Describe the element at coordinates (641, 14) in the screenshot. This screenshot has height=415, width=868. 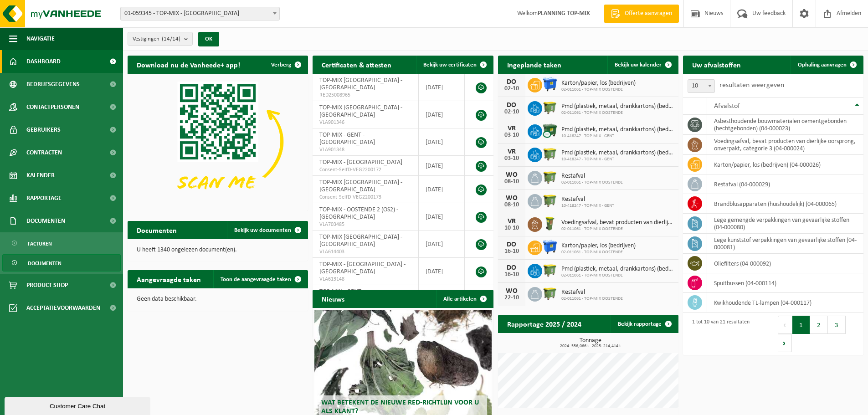
I see `a: Offerte aanvragen` at that location.